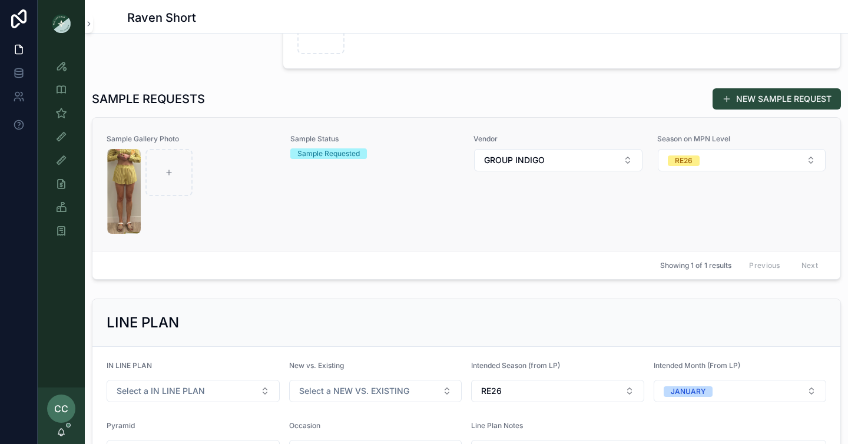 This screenshot has width=848, height=444. Describe the element at coordinates (304, 425) in the screenshot. I see `span: Occasion` at that location.